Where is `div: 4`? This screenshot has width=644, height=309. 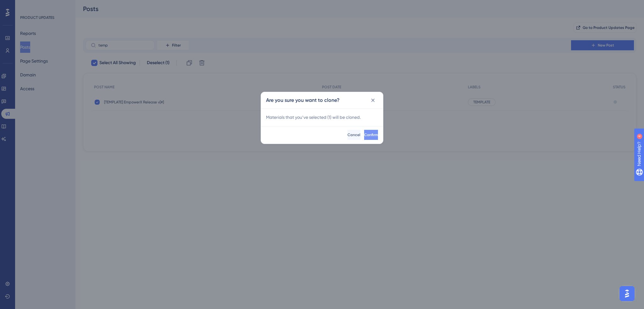
div: 4 is located at coordinates (45, 6).